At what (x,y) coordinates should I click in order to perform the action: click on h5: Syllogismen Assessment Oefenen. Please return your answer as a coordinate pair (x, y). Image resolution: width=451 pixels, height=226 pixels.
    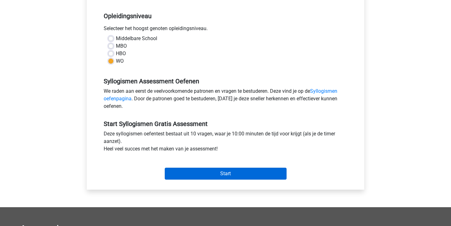
    Looking at the image, I should click on (225, 81).